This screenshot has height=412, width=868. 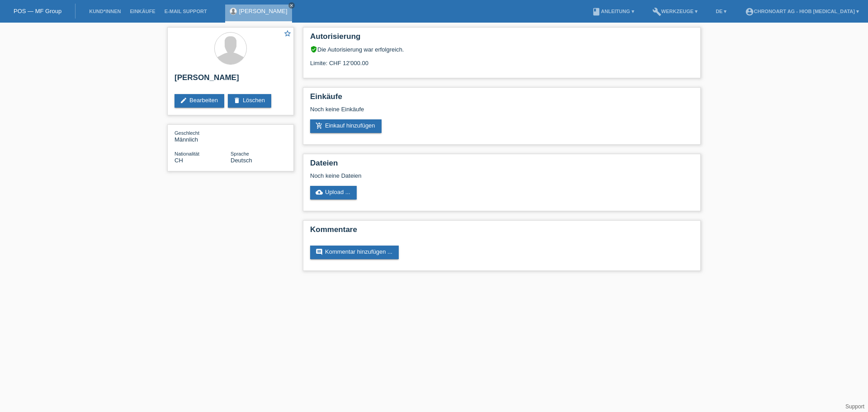 I want to click on i: book, so click(x=596, y=12).